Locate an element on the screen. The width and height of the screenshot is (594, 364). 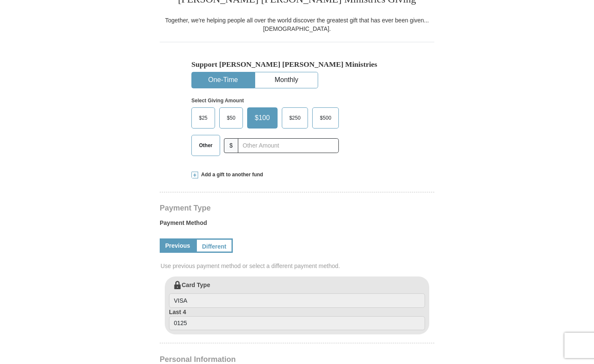
input: Last 4 is located at coordinates (297, 323).